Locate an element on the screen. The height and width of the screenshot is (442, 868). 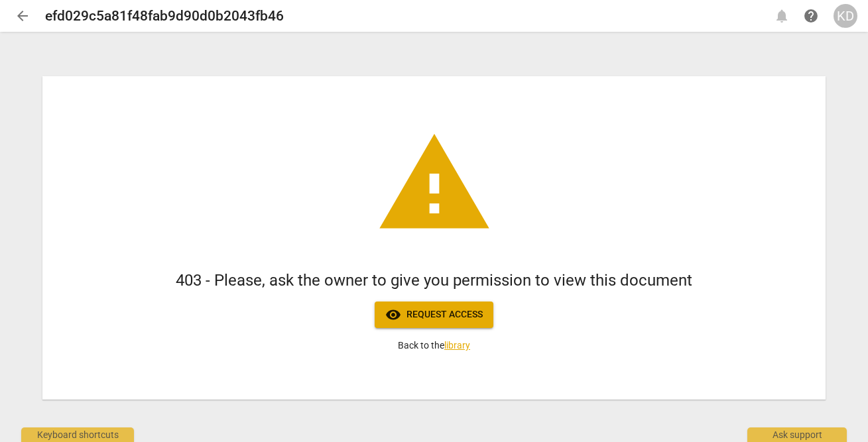
p: Back to the is located at coordinates (433, 345).